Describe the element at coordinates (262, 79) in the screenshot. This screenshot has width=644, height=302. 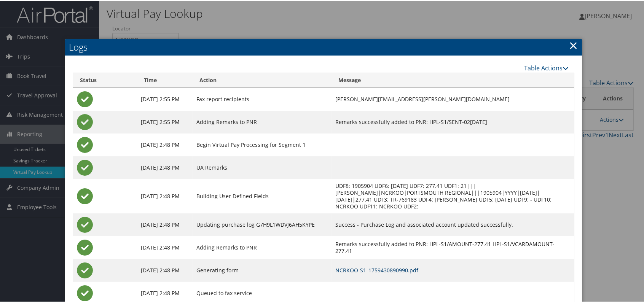
I see `th: Action: activate to sort column ascending` at that location.